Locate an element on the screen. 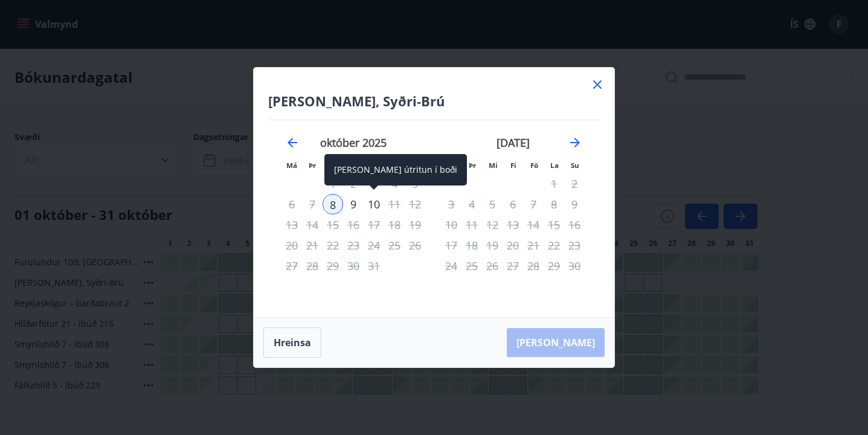 The width and height of the screenshot is (868, 435). td: Selected as start date. miðvikudagur, 8. október 2025 is located at coordinates (333, 204).